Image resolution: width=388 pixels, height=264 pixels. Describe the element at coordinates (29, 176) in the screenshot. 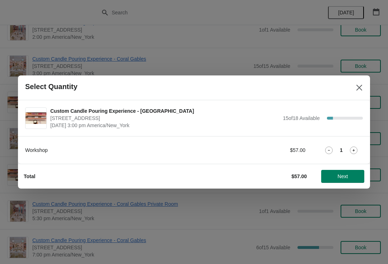

I see `strong: Total` at that location.